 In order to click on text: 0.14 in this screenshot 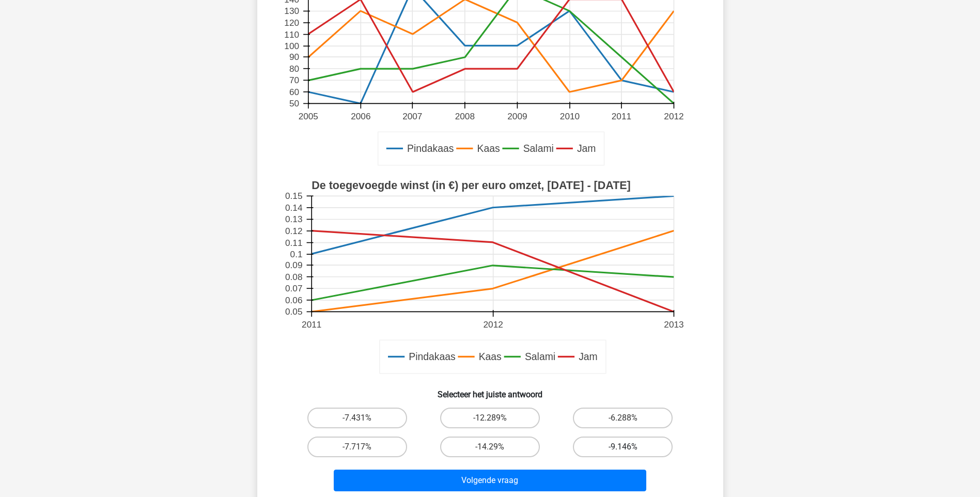, I will do `click(294, 208)`.